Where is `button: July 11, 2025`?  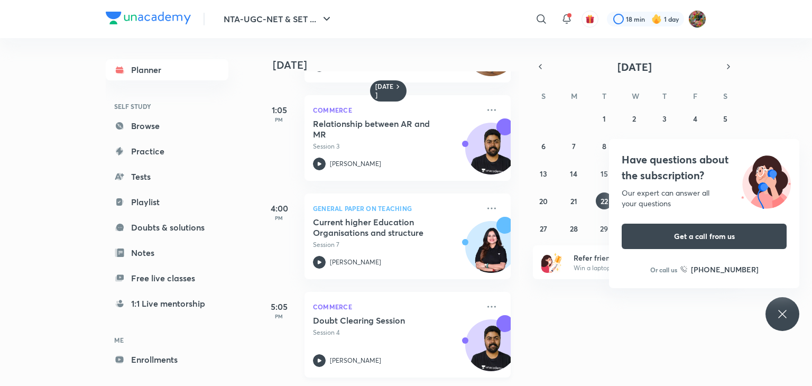
button: July 11, 2025 is located at coordinates (696, 146).